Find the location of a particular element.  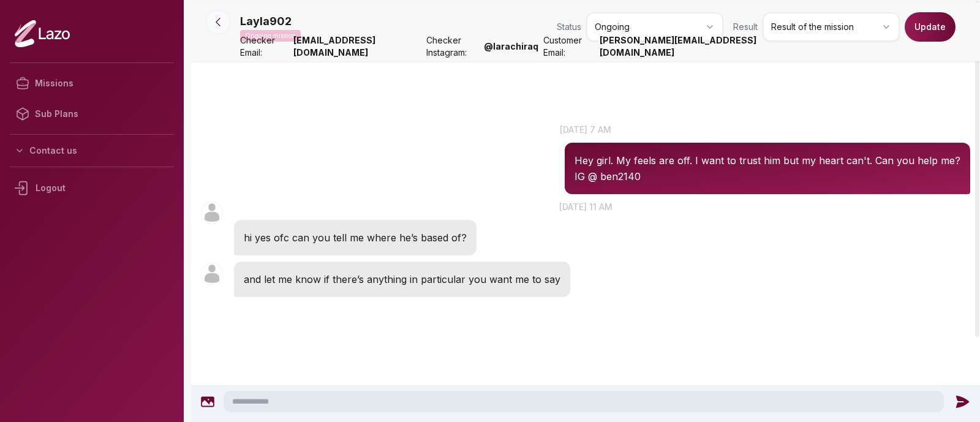

div: Logout is located at coordinates (92, 189).